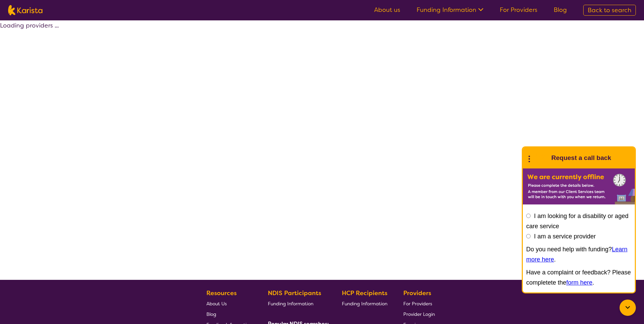 The image size is (644, 324). I want to click on img: Karista offline chat form to request call back, so click(579, 186).